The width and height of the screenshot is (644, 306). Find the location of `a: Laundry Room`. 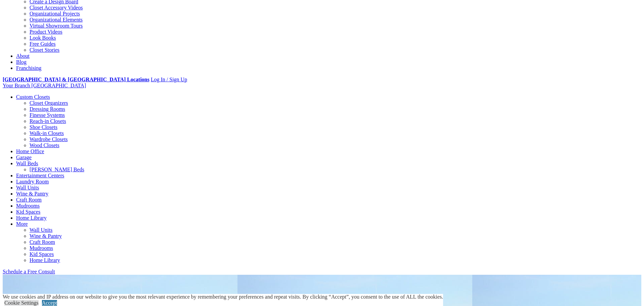

a: Laundry Room is located at coordinates (32, 181).